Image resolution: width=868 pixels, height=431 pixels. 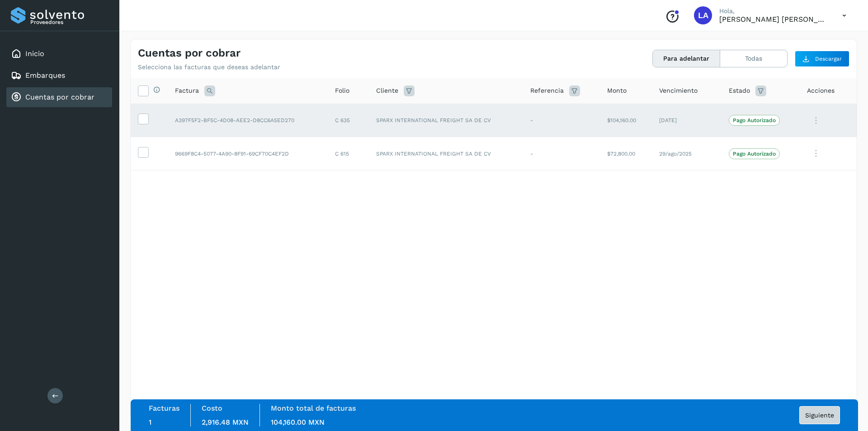 What do you see at coordinates (774, 11) in the screenshot?
I see `p: Hola,` at bounding box center [774, 11].